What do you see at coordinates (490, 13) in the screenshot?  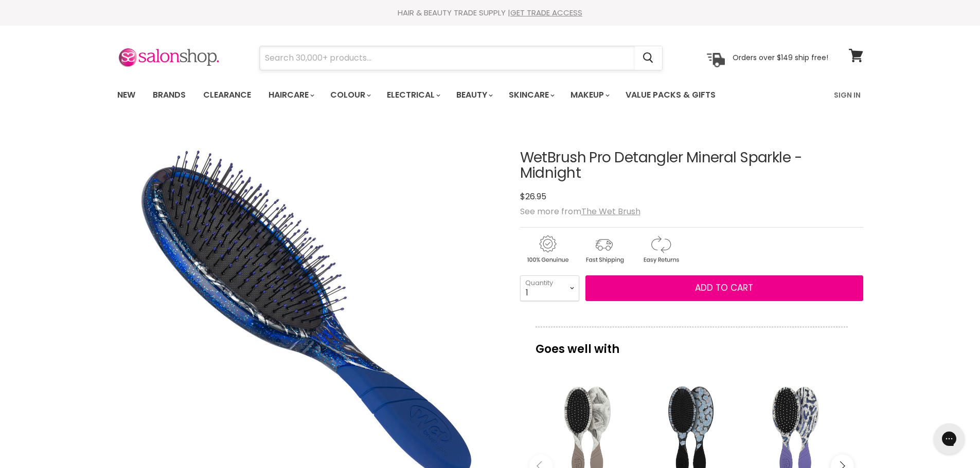 I see `div: HAIR & BEAUTY TRADE SUPPLY |` at bounding box center [490, 13].